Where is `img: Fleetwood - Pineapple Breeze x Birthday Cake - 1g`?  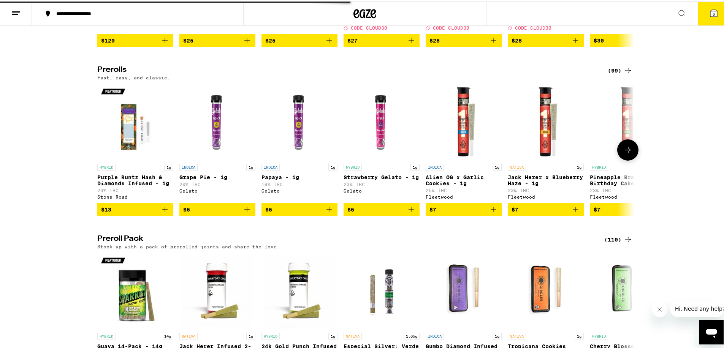 img: Fleetwood - Pineapple Breeze x Birthday Cake - 1g is located at coordinates (628, 120).